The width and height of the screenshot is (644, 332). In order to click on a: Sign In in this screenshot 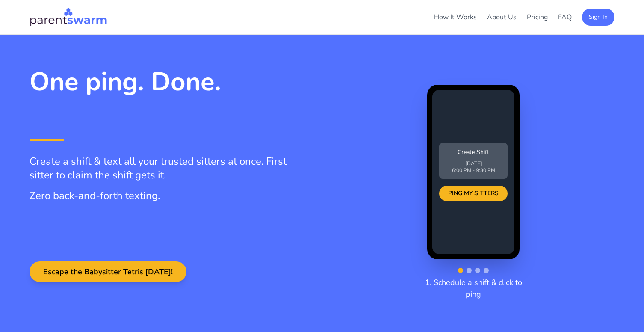, I will do `click(598, 17)`.